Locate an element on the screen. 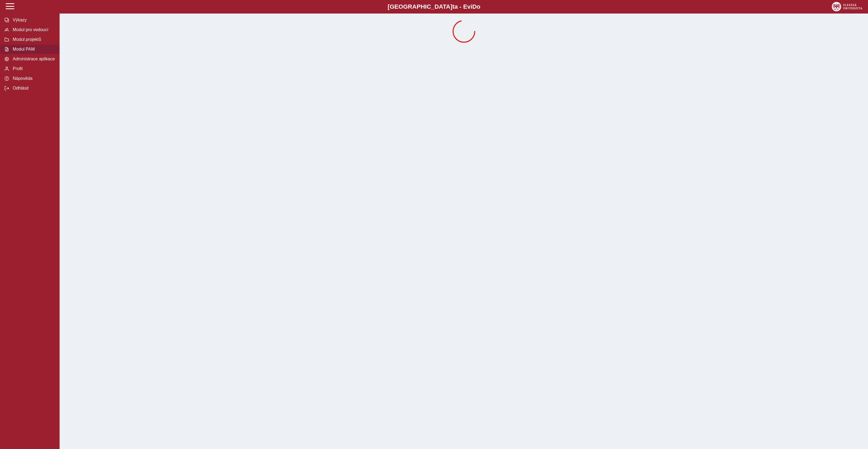 Image resolution: width=868 pixels, height=449 pixels. span: Profil is located at coordinates (33, 69).